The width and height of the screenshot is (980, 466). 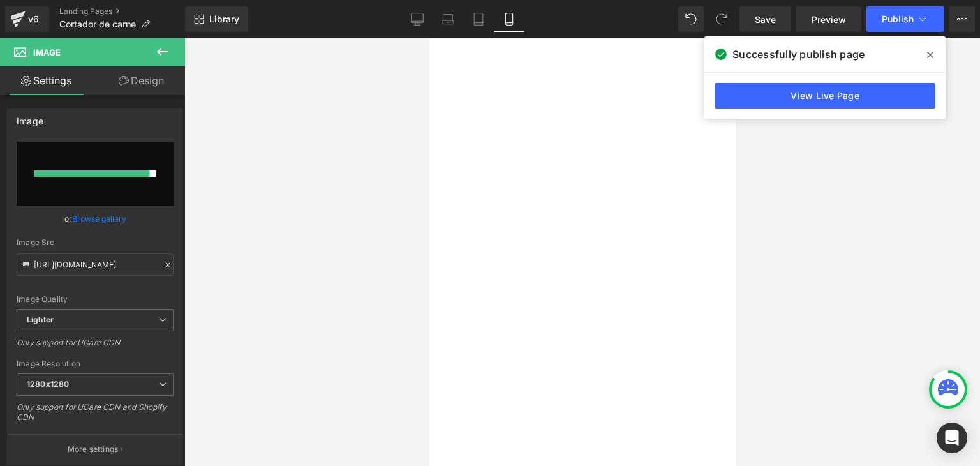 What do you see at coordinates (40, 320) in the screenshot?
I see `b: Lighter` at bounding box center [40, 320].